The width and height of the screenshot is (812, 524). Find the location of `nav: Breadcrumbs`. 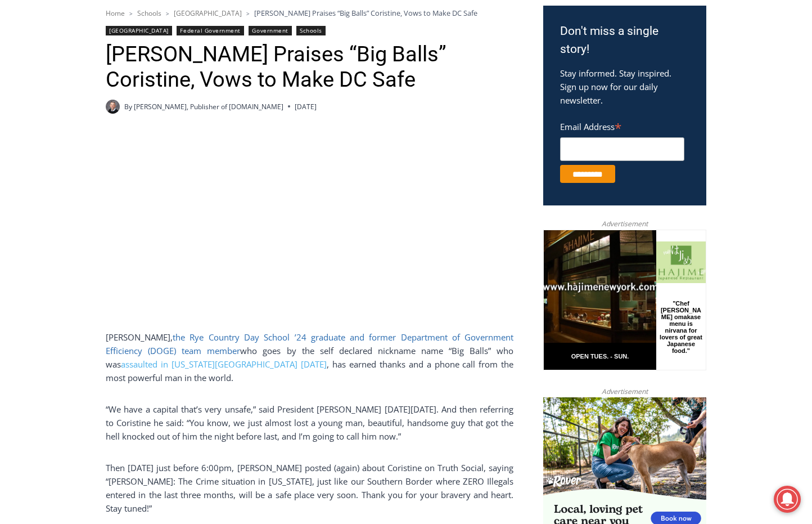

nav: Breadcrumbs is located at coordinates (309, 13).